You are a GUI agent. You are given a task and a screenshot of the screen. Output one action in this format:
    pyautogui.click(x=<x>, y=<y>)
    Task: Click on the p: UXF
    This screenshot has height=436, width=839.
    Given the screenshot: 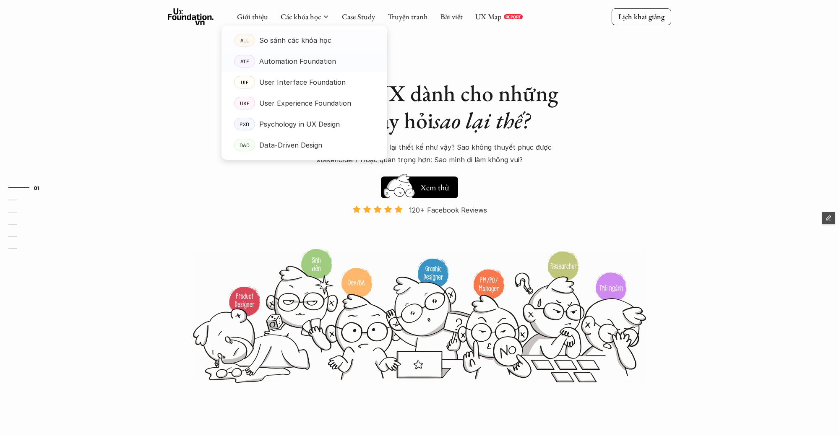 What is the action you would take?
    pyautogui.click(x=245, y=103)
    